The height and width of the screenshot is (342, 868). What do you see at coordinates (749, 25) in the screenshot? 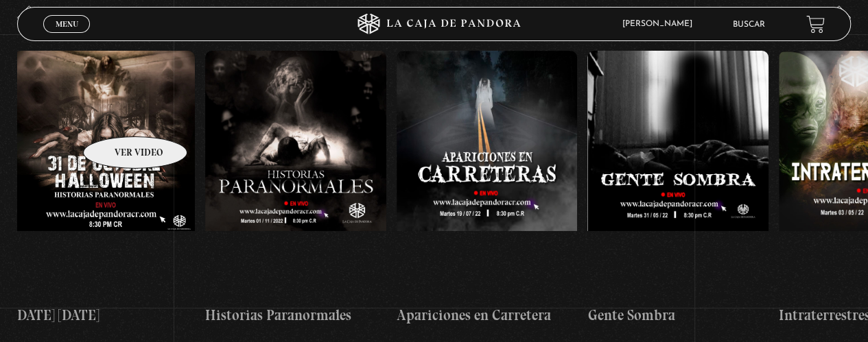
I see `a: Buscar` at bounding box center [749, 25].